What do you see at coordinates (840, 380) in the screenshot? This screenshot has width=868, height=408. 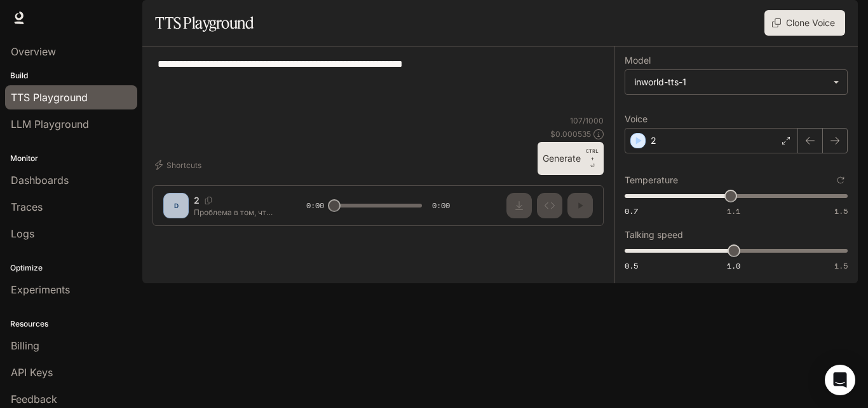 I see `div: Open Intercom Messenger` at bounding box center [840, 380].